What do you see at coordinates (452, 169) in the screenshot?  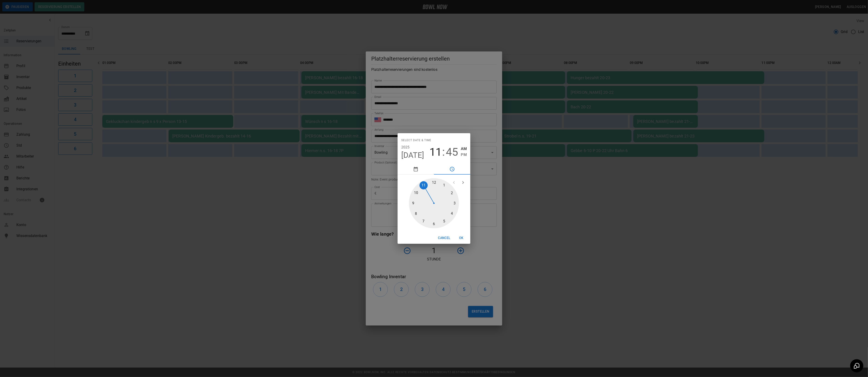 I see `button: pick time` at bounding box center [452, 169].